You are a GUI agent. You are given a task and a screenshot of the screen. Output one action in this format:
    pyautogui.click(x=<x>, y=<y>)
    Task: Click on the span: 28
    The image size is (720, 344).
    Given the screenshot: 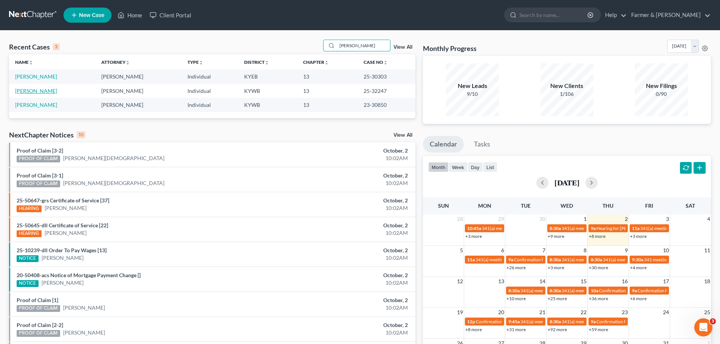 What is the action you would take?
    pyautogui.click(x=460, y=219)
    